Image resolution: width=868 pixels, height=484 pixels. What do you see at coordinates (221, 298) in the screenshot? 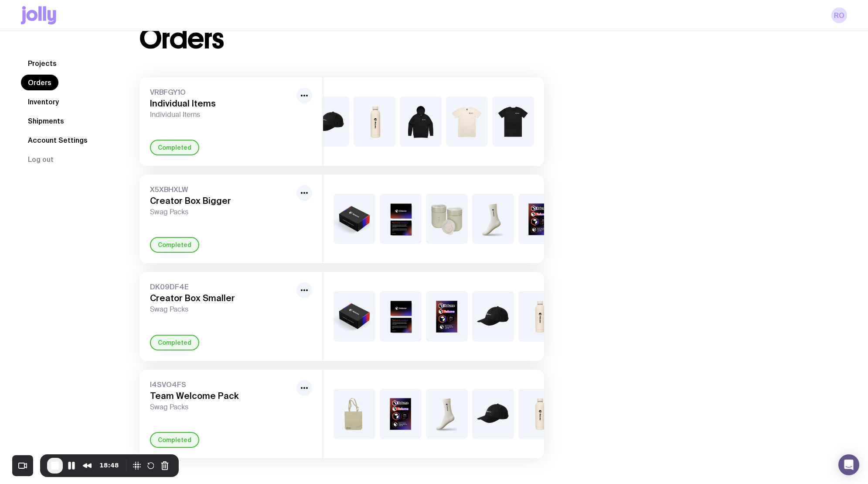
I see `h3: Creator Box Smaller` at bounding box center [221, 298].